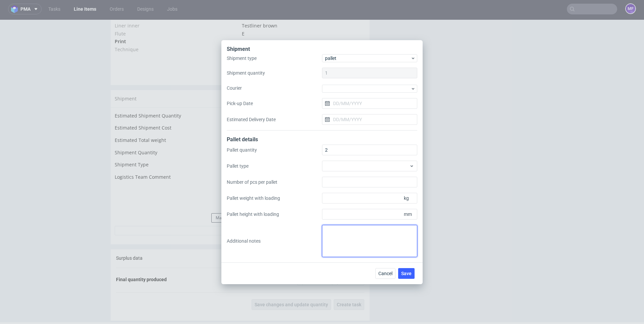 The height and width of the screenshot is (324, 644). Describe the element at coordinates (302, 135) in the screenshot. I see `td: 2` at that location.